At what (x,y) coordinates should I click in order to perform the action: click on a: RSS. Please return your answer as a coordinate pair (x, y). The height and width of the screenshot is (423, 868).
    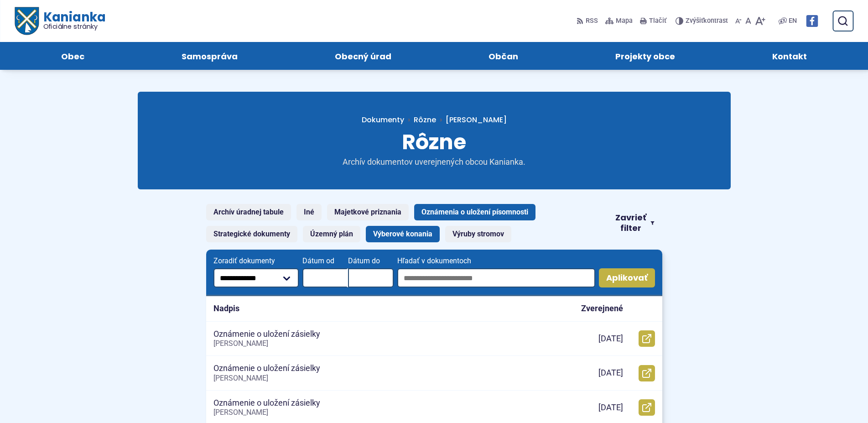
    Looking at the image, I should click on (588, 21).